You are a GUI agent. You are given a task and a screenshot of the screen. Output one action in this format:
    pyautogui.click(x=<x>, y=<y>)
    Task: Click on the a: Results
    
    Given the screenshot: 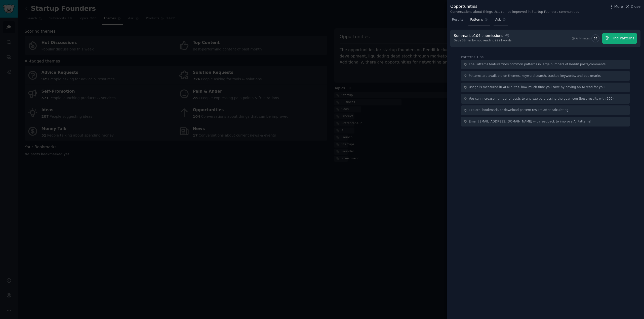 What is the action you would take?
    pyautogui.click(x=457, y=21)
    